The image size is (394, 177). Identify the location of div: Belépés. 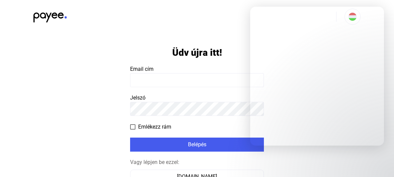
(197, 145).